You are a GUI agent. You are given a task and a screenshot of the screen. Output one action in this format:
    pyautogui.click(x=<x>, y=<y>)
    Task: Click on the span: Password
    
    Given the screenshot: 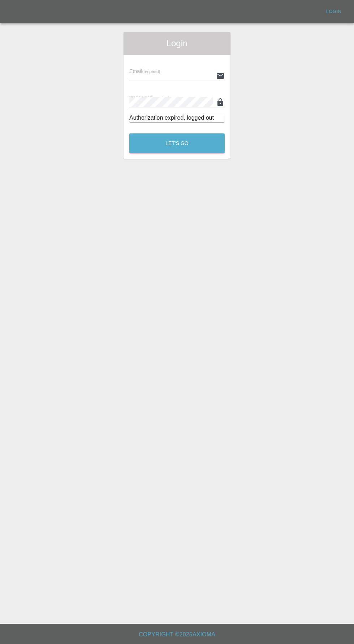 What is the action you would take?
    pyautogui.click(x=150, y=98)
    